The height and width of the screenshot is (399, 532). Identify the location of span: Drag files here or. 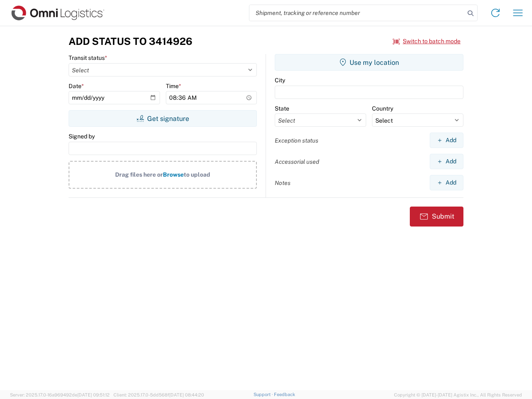
(139, 175).